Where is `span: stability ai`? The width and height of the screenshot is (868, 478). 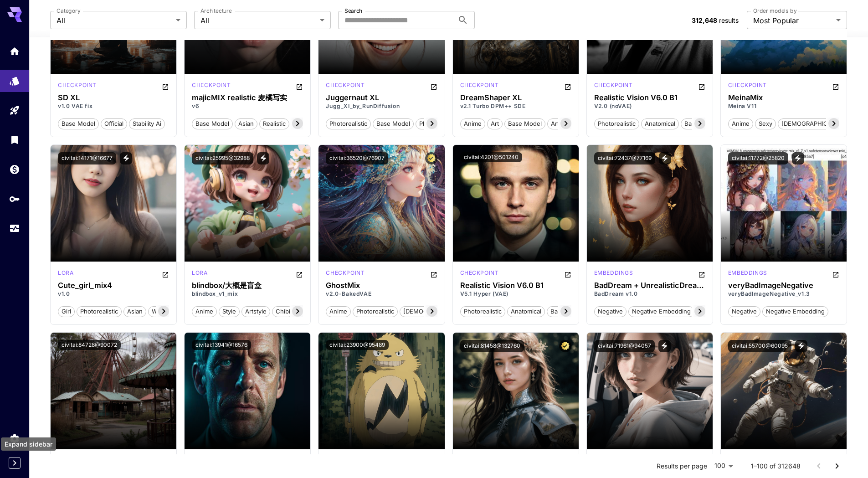 span: stability ai is located at coordinates (147, 124).